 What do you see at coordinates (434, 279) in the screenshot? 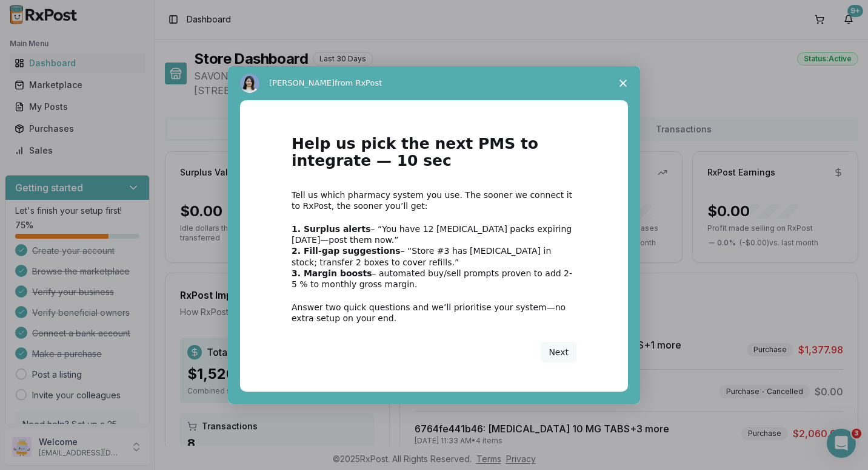
I see `div: – automated buy/sell prompts proven to add 2-5 % to monthly gross margin.` at bounding box center [434, 279].